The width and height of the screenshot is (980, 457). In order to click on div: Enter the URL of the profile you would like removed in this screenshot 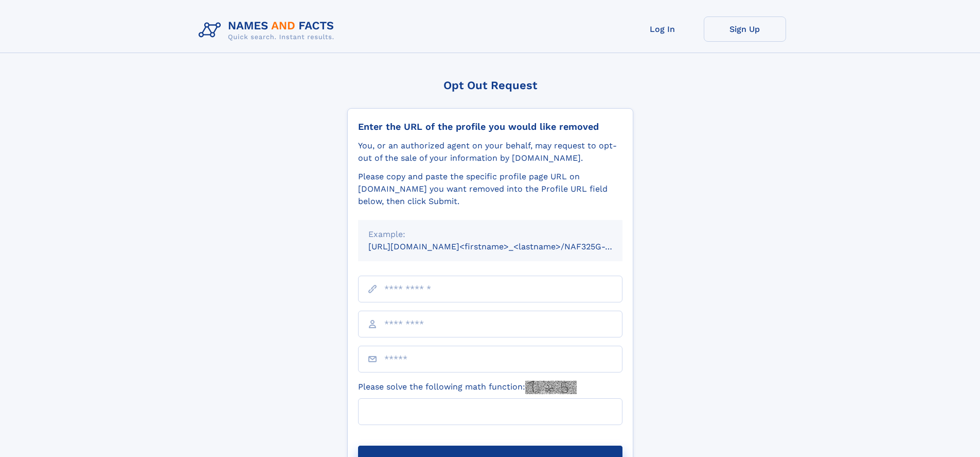, I will do `click(490, 127)`.